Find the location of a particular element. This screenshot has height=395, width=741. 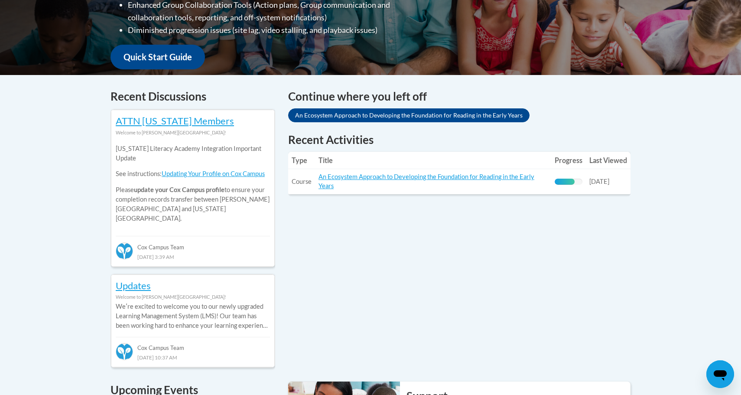

a: Updating Your Profile on Cox Campus is located at coordinates (213, 173).